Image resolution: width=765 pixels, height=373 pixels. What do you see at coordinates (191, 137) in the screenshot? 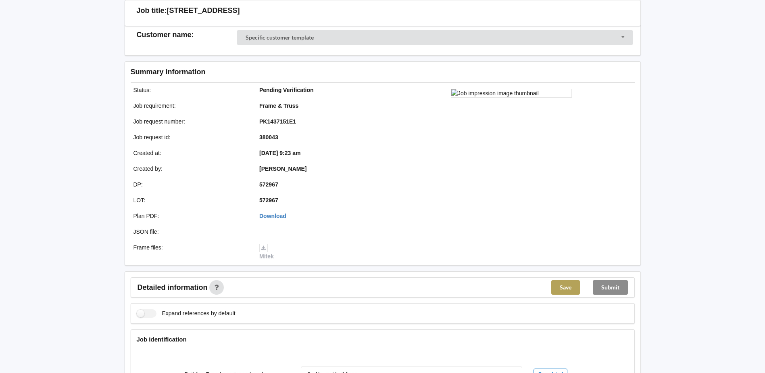
I see `div: Job request id :` at bounding box center [191, 137].